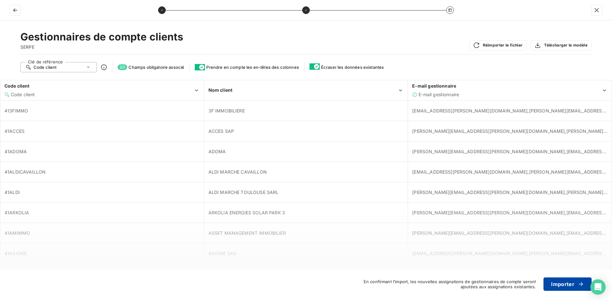 This screenshot has height=301, width=612. Describe the element at coordinates (217, 151) in the screenshot. I see `span: ADOMA` at that location.